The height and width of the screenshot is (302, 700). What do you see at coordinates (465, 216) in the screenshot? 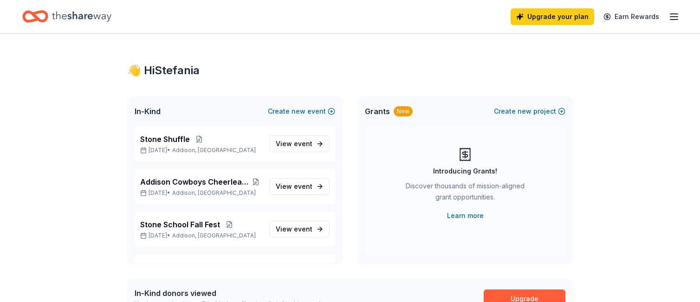
I see `a: Learn more` at bounding box center [465, 216].